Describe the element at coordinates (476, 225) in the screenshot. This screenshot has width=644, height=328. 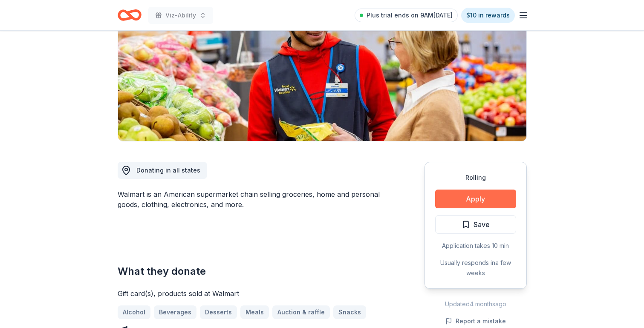
I see `button: Save` at that location.